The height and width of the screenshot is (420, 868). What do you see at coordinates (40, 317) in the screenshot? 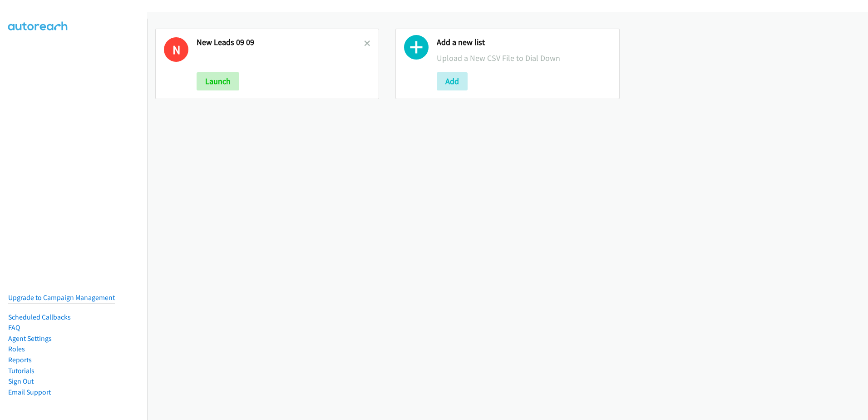
I see `a: Scheduled Callbacks` at bounding box center [40, 317].